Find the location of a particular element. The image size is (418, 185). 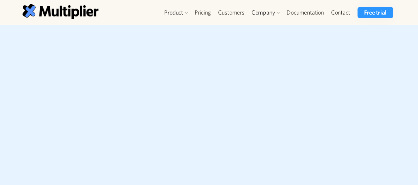

a: Customers is located at coordinates (231, 13).